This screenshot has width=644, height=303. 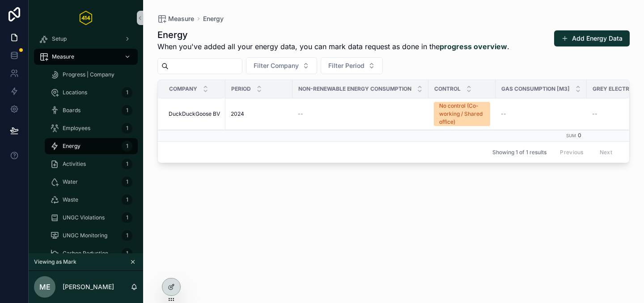 What do you see at coordinates (91, 93) in the screenshot?
I see `a: Locations1` at bounding box center [91, 93].